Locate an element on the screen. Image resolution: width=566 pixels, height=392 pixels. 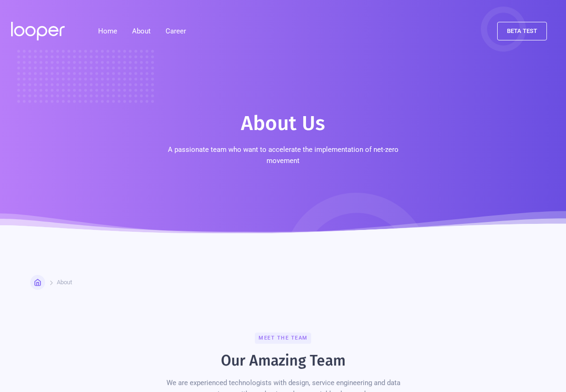
h2: Our Amazing Team is located at coordinates (283, 361).